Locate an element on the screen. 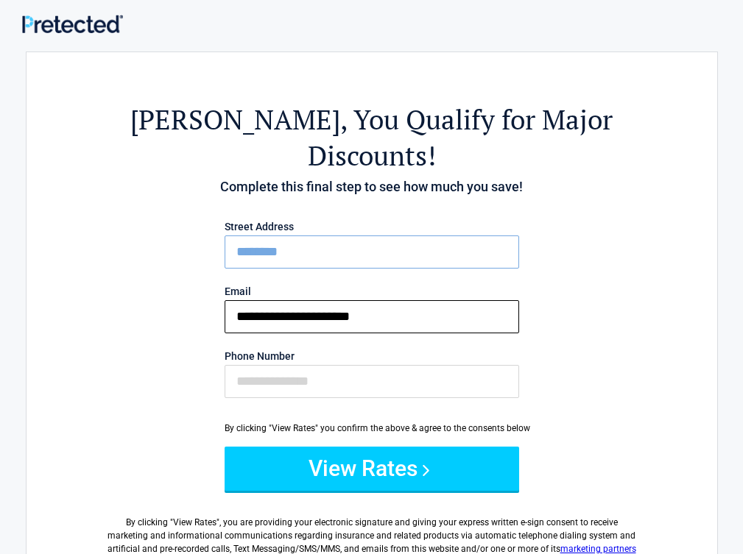  h2: , You Qualify for Major Discounts! is located at coordinates (372, 138).